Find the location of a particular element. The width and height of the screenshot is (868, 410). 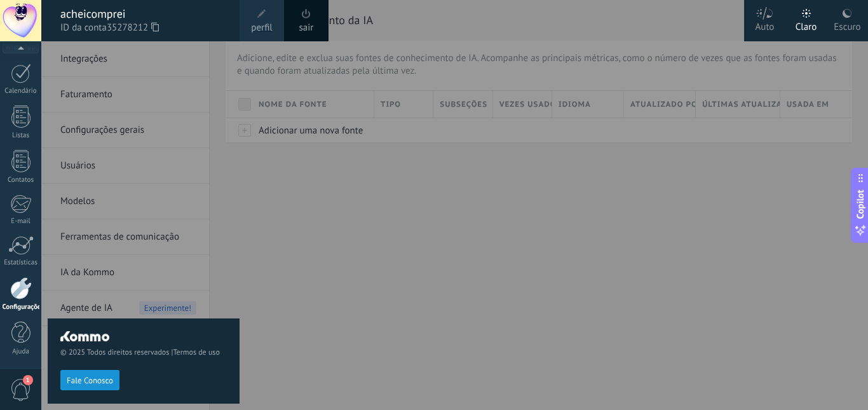

div: Contatos is located at coordinates (21, 180).